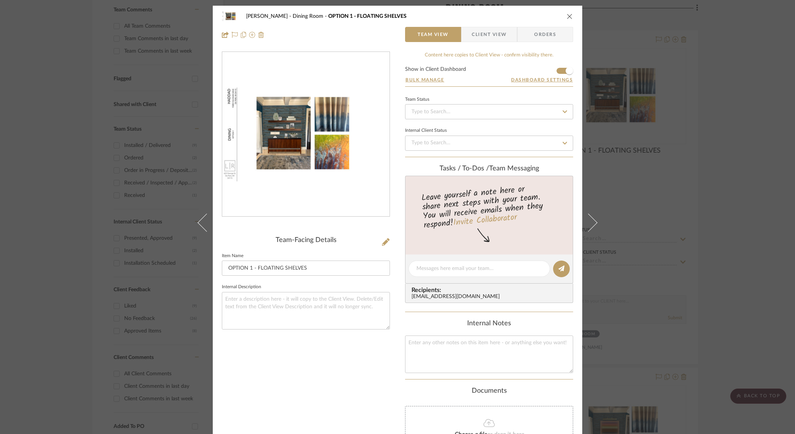 The width and height of the screenshot is (795, 434). Describe the element at coordinates (306, 240) in the screenshot. I see `div: Team-Facing Details` at that location.